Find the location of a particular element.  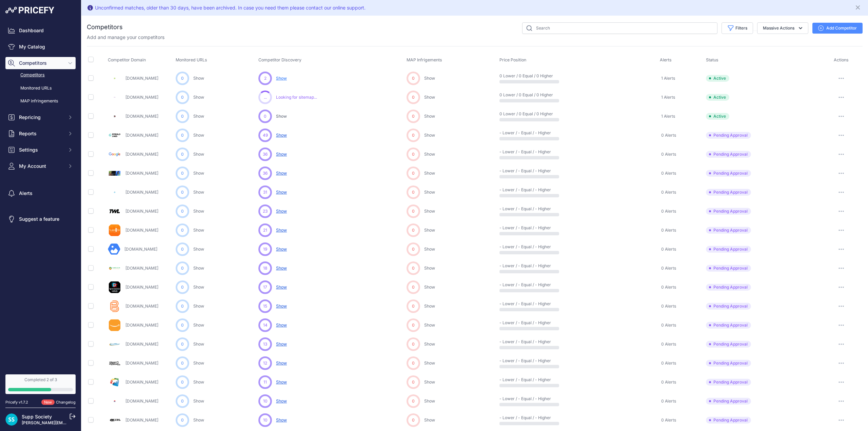

span: 2 is located at coordinates (265, 78).